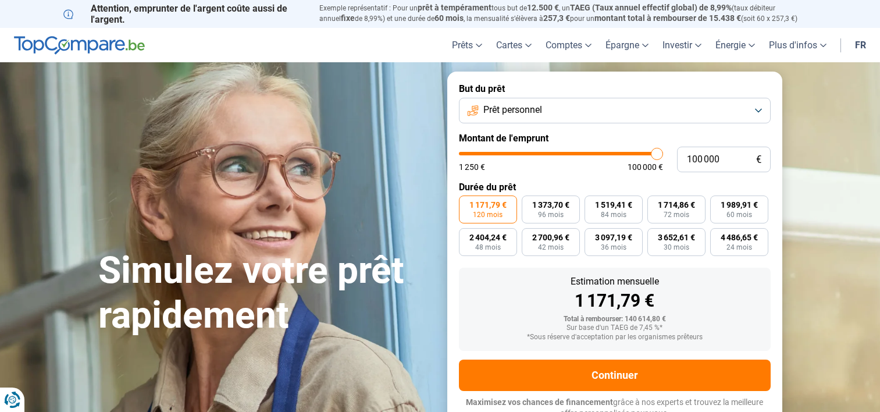  I want to click on div: Estimation mensuelle, so click(614, 281).